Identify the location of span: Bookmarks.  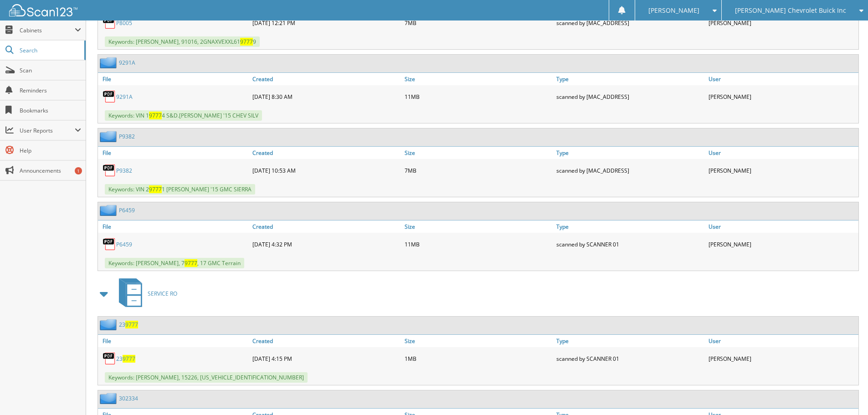
(50, 110).